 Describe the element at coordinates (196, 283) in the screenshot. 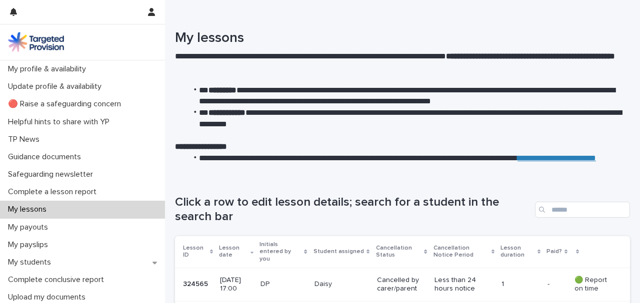

I see `p: 324565` at that location.